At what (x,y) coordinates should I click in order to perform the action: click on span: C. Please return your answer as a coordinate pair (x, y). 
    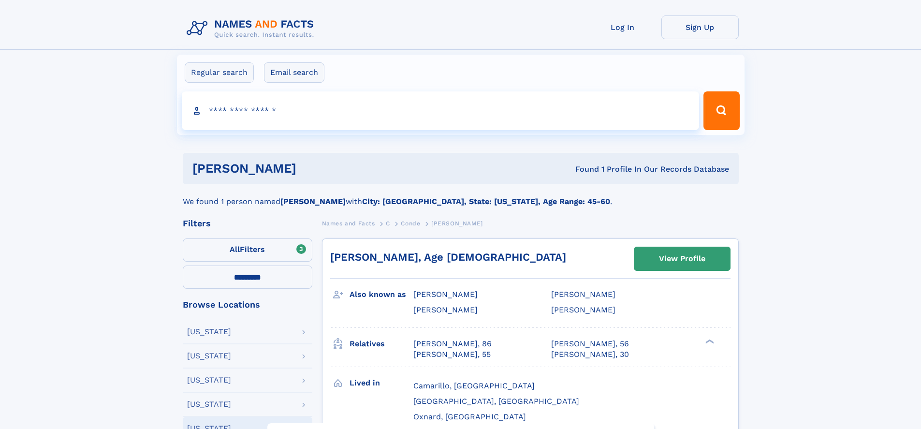
    Looking at the image, I should click on (388, 223).